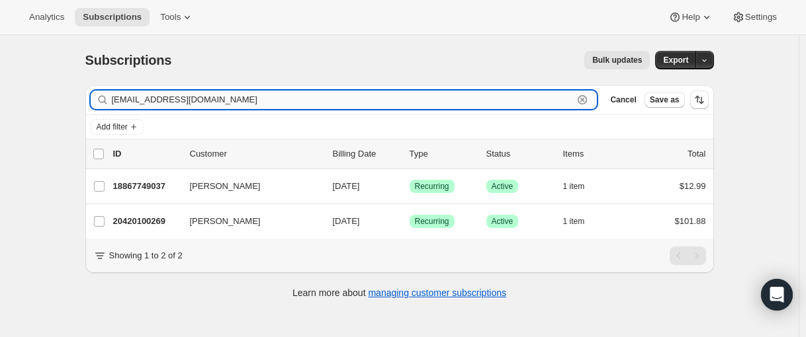  Describe the element at coordinates (761, 17) in the screenshot. I see `span: Settings` at that location.